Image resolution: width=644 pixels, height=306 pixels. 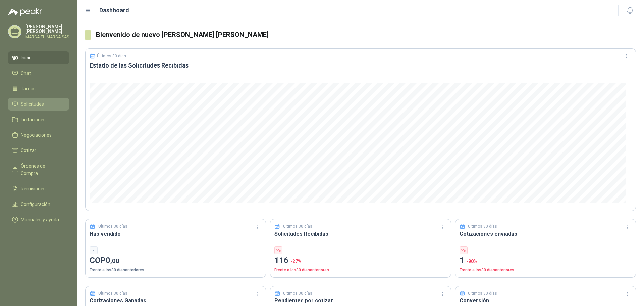 What do you see at coordinates (40, 220) in the screenshot?
I see `span: Manuales y ayuda` at bounding box center [40, 220].